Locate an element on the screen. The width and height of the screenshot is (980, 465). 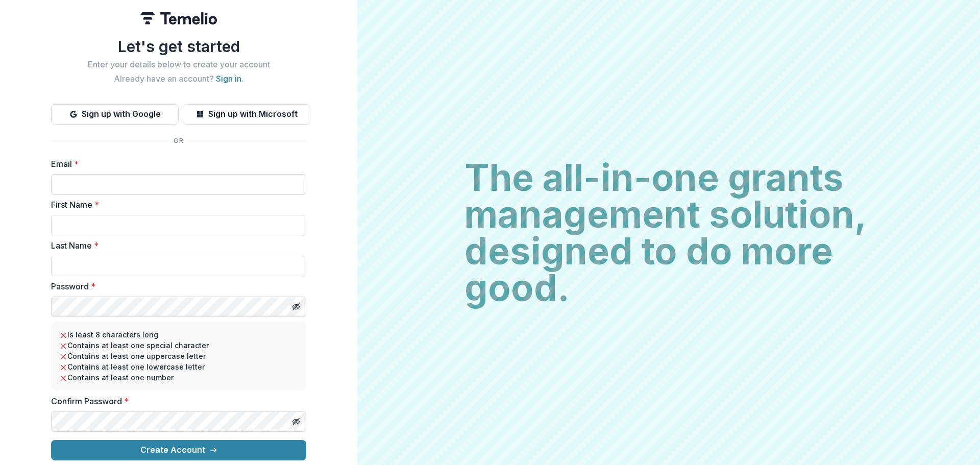
button: Sign up with Google is located at coordinates (115, 114).